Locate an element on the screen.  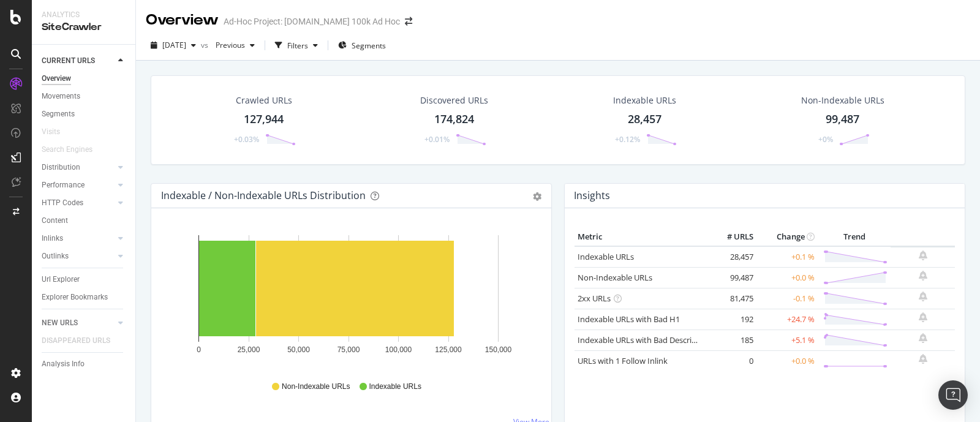
div: Indexable URLs is located at coordinates (644, 101).